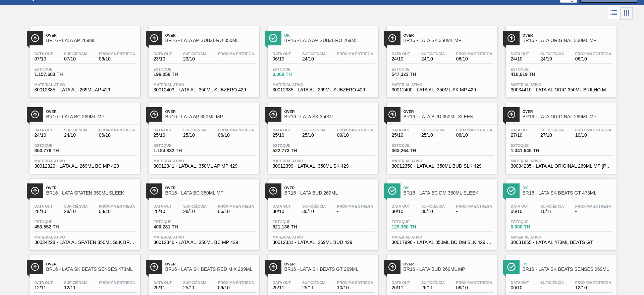 The width and height of the screenshot is (644, 295). Describe the element at coordinates (534, 150) in the screenshot. I see `span: 1.341,648 TH` at that location.